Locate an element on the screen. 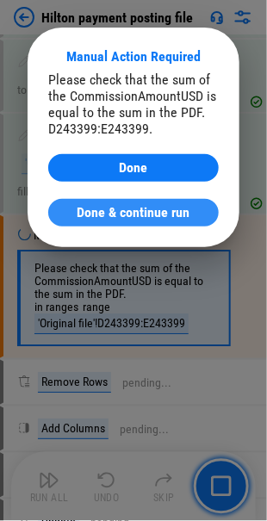 This screenshot has height=521, width=267. span: Done is located at coordinates (134, 168).